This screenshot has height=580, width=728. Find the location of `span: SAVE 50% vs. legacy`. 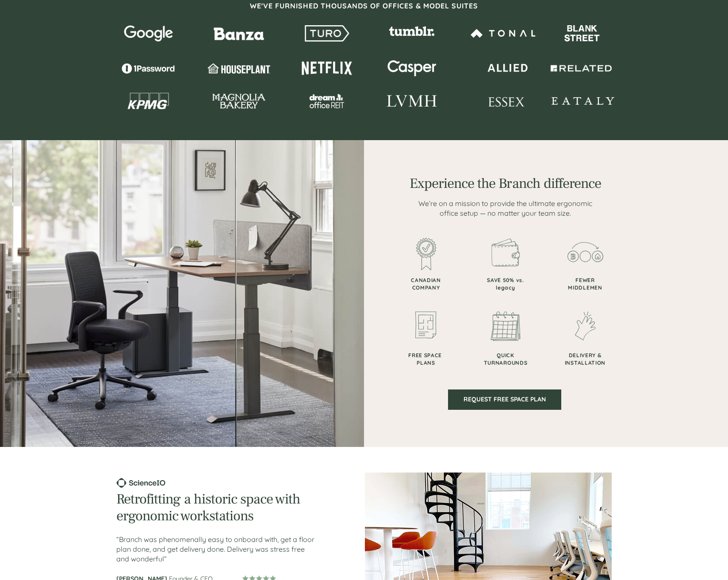

span: SAVE 50% vs. legacy is located at coordinates (505, 284).